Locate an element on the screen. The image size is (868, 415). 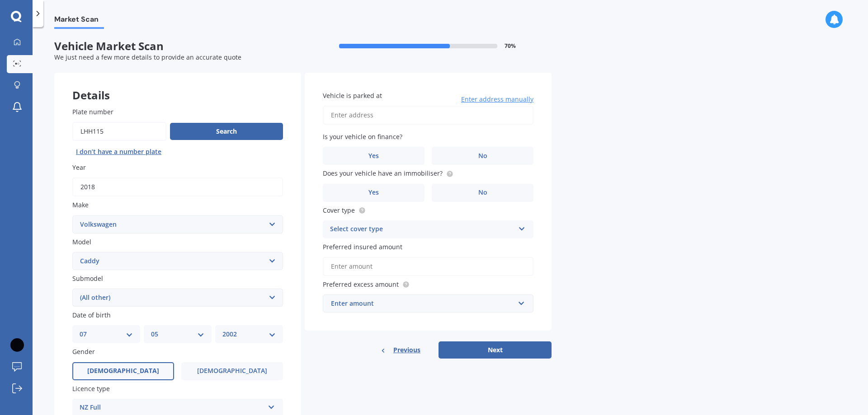
span: Market Scan is located at coordinates (79, 21).